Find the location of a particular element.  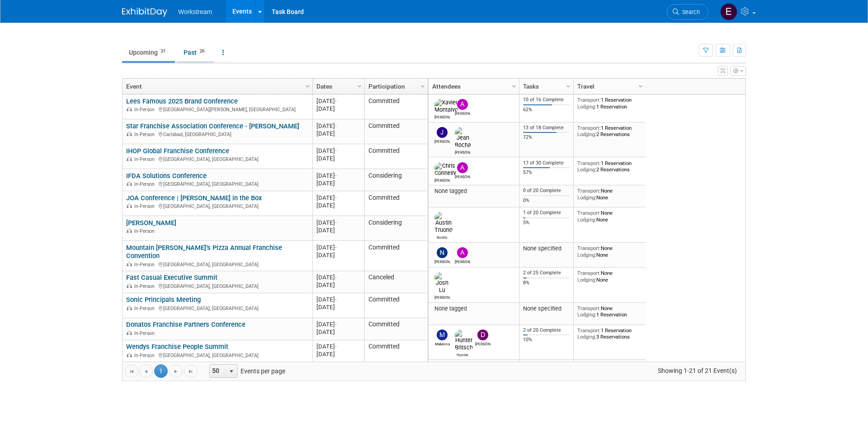

a: Lees Famous 2025 Brand Conference is located at coordinates (182, 101).